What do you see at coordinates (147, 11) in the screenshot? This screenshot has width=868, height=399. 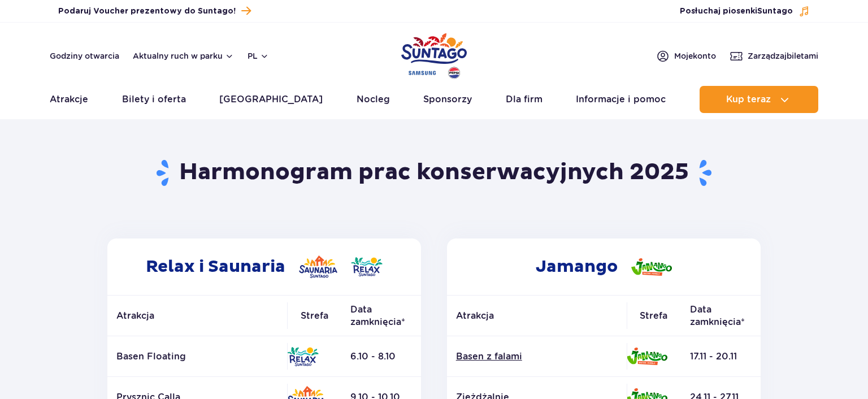 I see `span: Podaruj Voucher prezentowy do Suntago!` at bounding box center [147, 11].